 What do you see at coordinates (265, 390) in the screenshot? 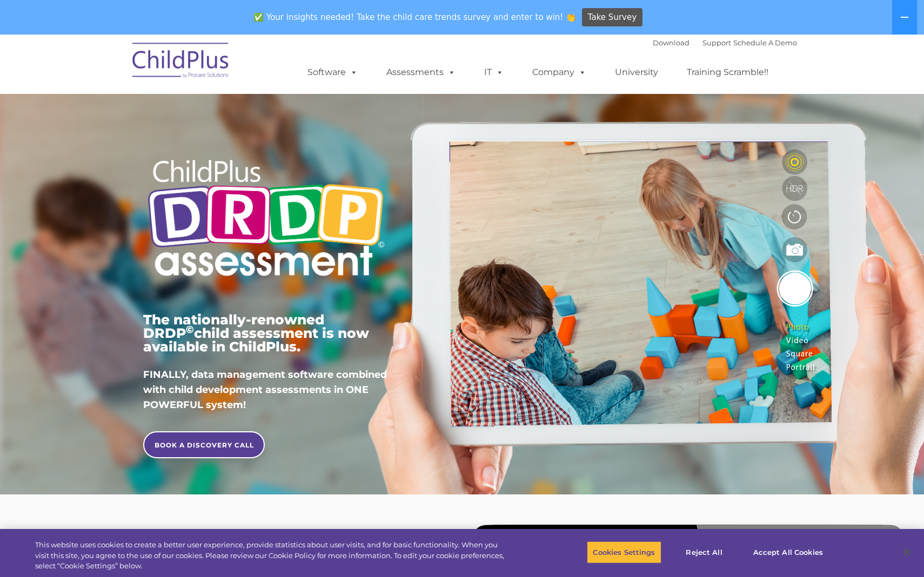
I see `span: FINALLY, data management software combined with child development assessments in ONE POWERFUL sys...` at bounding box center [265, 390].